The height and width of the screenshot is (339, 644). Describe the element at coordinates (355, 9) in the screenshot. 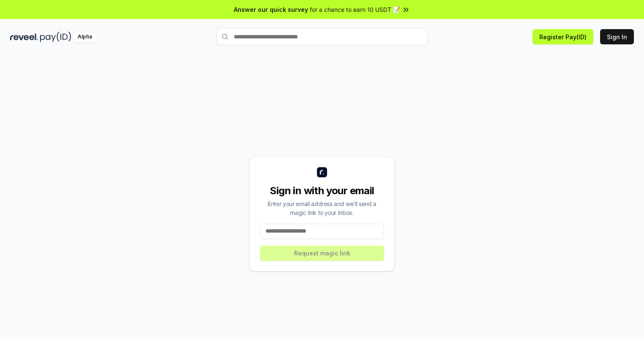

I see `span: for a chance to earn 10 USDT 📝` at that location.